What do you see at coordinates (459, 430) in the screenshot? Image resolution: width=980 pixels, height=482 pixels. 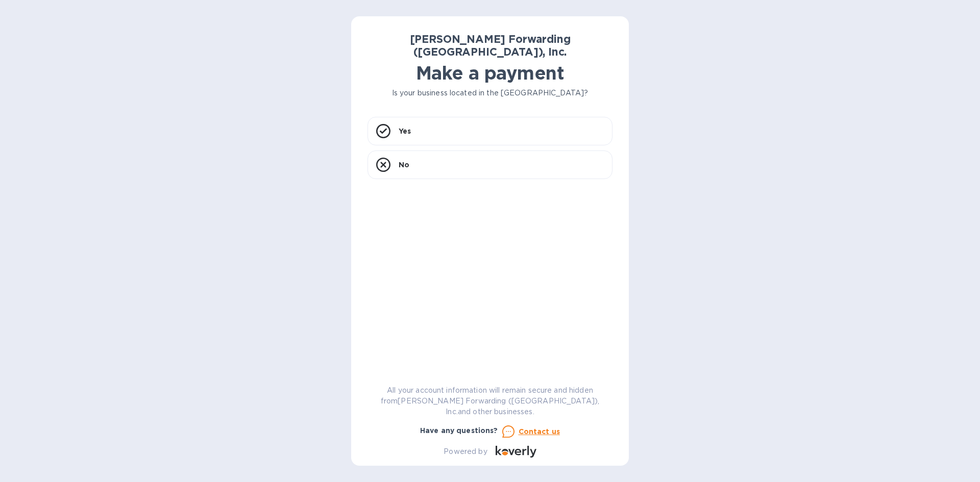 I see `b: Have any questions?` at bounding box center [459, 430].